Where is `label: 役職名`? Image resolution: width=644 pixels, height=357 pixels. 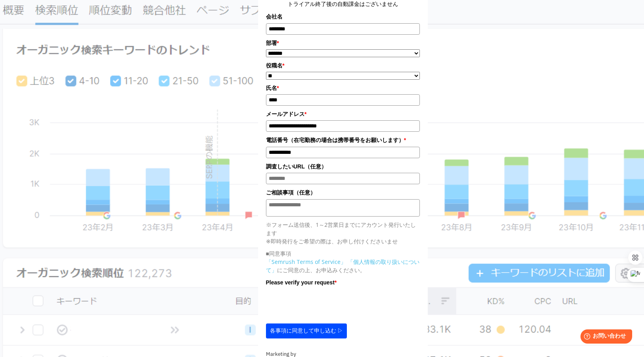
label: 役職名 is located at coordinates (343, 66).